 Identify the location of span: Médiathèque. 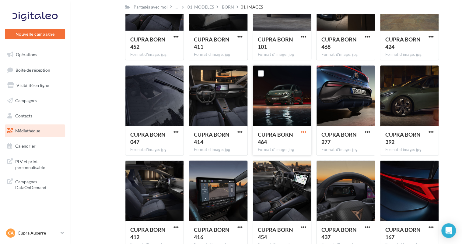
(28, 130).